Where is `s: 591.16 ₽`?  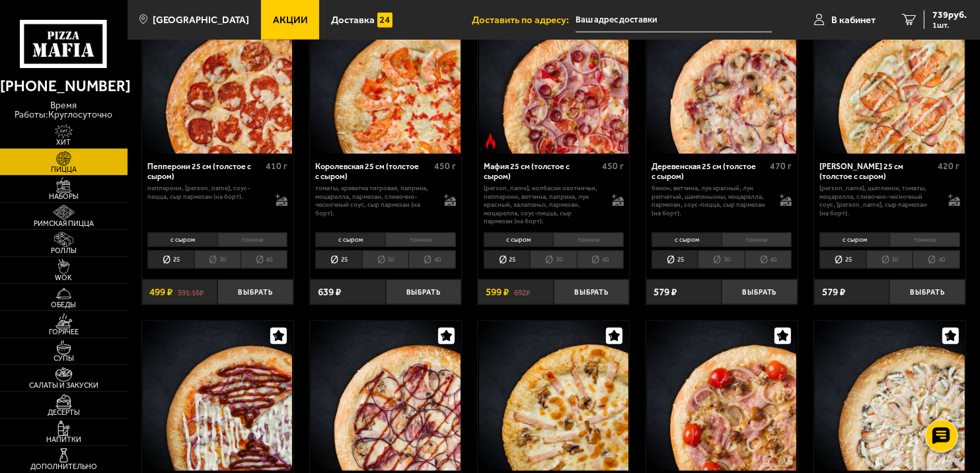 s: 591.16 ₽ is located at coordinates (190, 292).